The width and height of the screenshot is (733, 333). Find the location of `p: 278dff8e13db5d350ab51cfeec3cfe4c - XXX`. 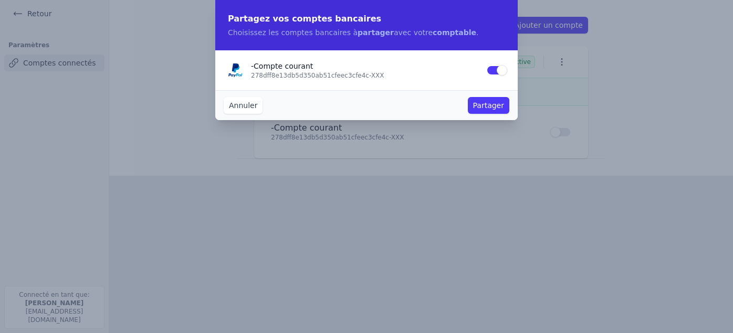

p: 278dff8e13db5d350ab51cfeec3cfe4c - XXX is located at coordinates (365, 76).